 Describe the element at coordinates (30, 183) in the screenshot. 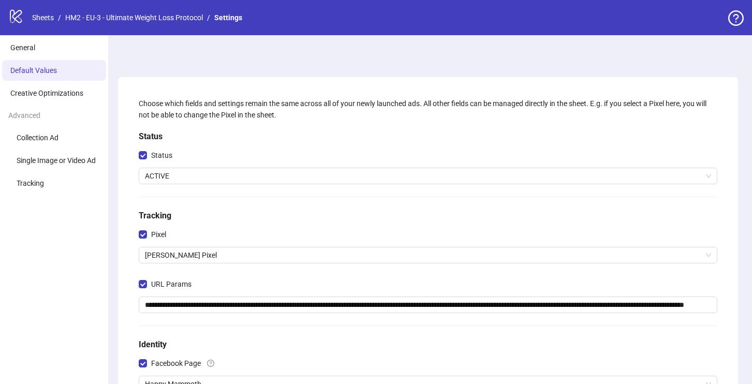

I see `span: Tracking` at that location.